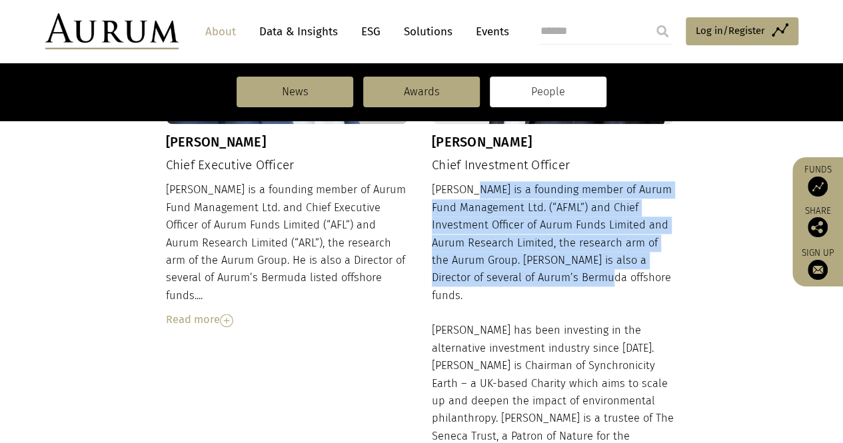 The image size is (843, 443). I want to click on a: Funds, so click(818, 180).